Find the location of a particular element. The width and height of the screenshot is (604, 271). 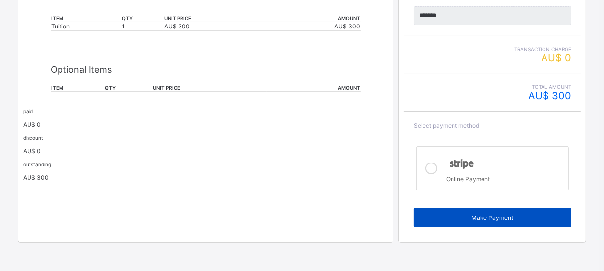

span: Transaction charge is located at coordinates (492, 49).